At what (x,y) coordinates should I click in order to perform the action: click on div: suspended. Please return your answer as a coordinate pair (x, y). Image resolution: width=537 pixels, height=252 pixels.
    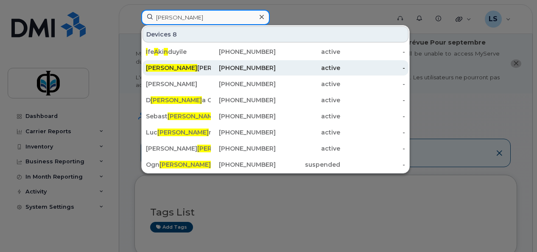
    Looking at the image, I should click on (308, 164).